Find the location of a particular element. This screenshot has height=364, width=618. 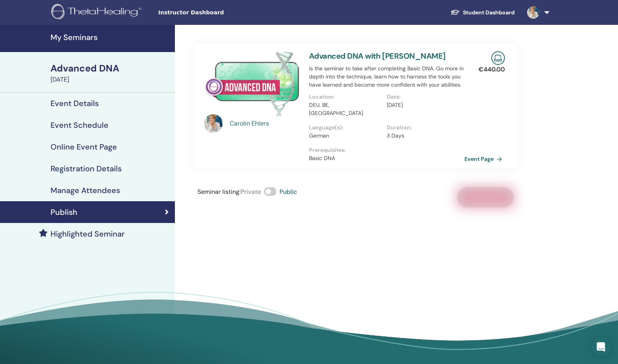

img: logo.png is located at coordinates (98, 12).